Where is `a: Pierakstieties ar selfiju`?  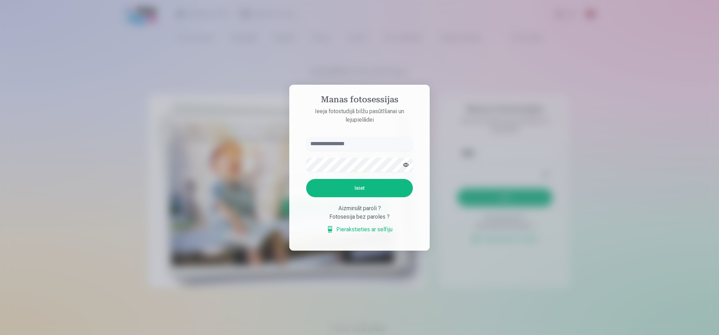 a: Pierakstieties ar selfiju is located at coordinates (359, 229).